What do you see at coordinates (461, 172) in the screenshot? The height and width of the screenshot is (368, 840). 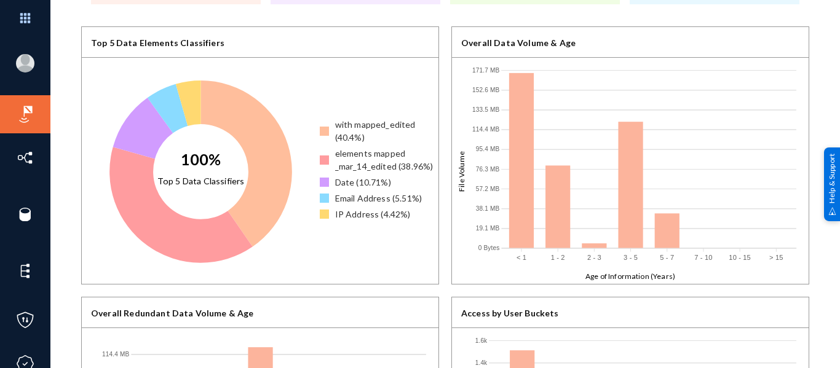 I see `text: File Volume` at bounding box center [461, 172].